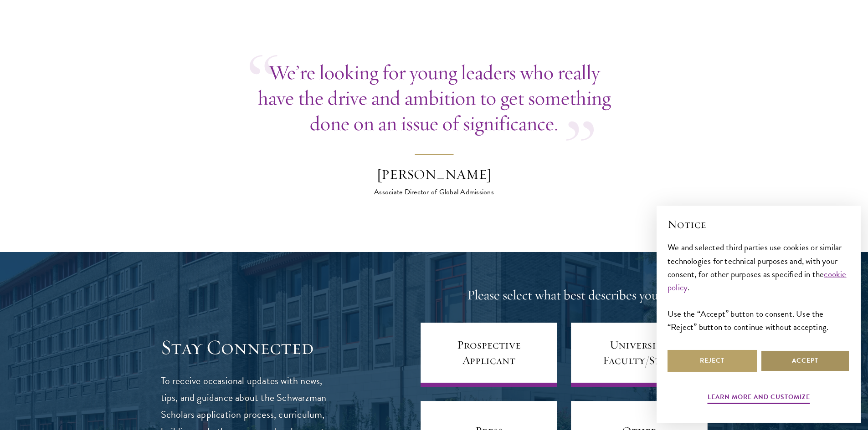 The width and height of the screenshot is (868, 430). I want to click on a: cookie policy, so click(757, 281).